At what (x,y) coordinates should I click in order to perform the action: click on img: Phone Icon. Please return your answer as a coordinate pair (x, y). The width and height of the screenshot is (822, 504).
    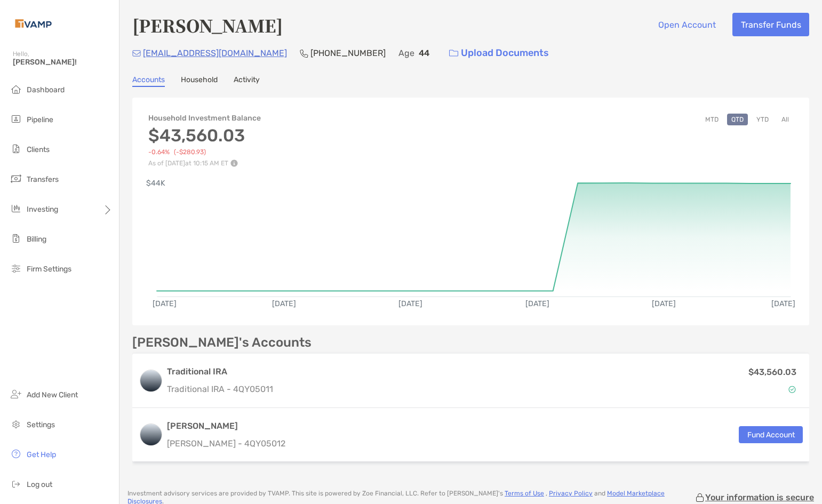
    Looking at the image, I should click on (304, 53).